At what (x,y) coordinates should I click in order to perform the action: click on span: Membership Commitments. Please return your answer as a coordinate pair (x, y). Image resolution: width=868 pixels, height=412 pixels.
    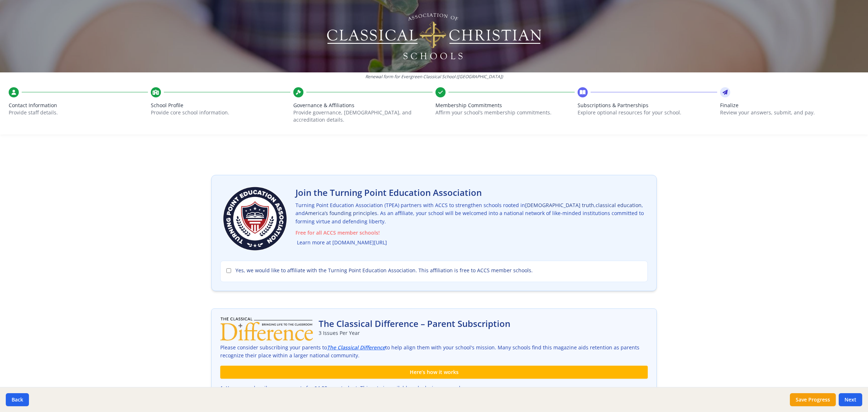
    Looking at the image, I should click on (505, 105).